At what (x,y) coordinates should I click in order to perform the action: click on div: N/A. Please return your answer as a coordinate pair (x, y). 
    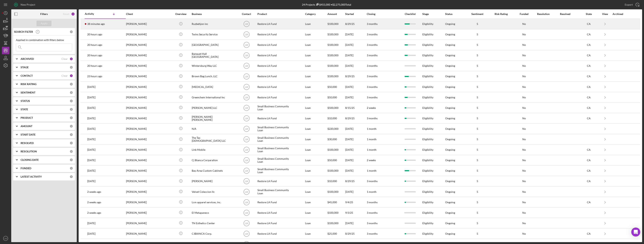
    Looking at the image, I should click on (210, 128).